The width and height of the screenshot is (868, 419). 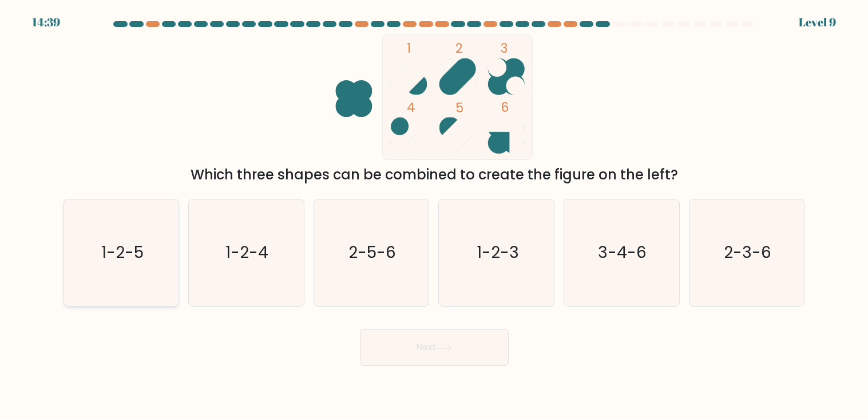 I want to click on tspan: 6, so click(x=505, y=107).